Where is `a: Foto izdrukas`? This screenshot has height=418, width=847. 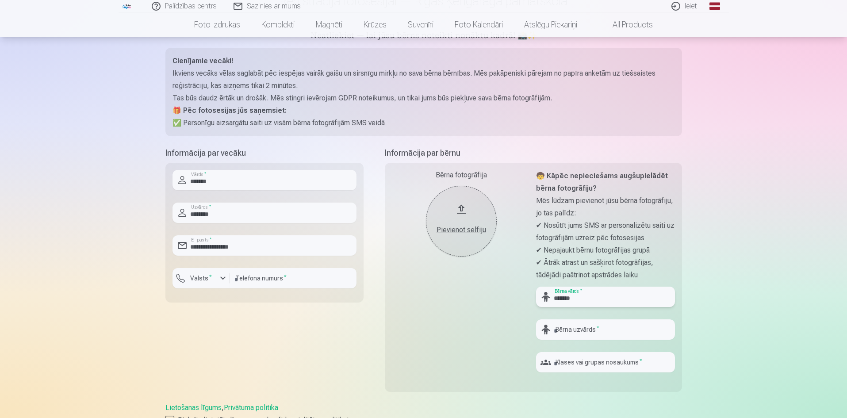
a: Foto izdrukas is located at coordinates (217, 25).